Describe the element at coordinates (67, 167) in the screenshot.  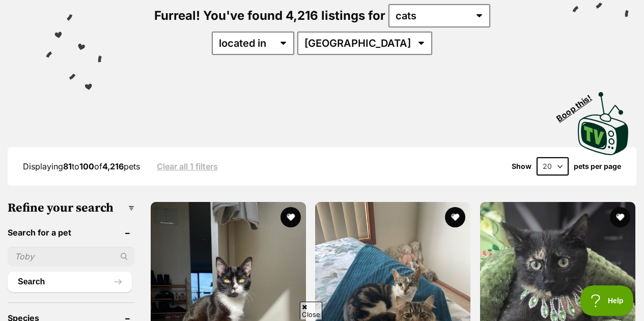
I see `strong: 81` at that location.